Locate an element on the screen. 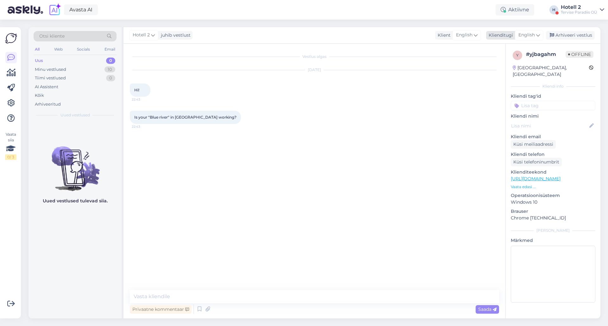 The width and height of the screenshot is (608, 326). span: y is located at coordinates (517, 55).